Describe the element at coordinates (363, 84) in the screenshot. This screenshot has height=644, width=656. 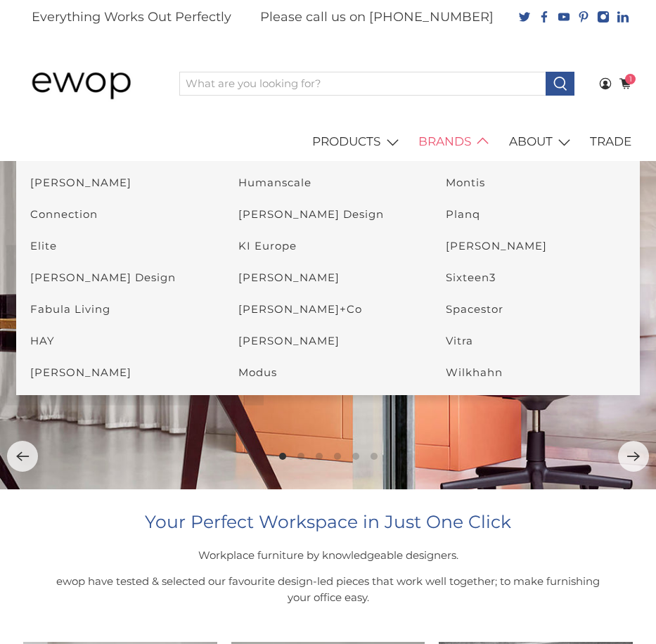
I see `input: What are you looking for?` at that location.